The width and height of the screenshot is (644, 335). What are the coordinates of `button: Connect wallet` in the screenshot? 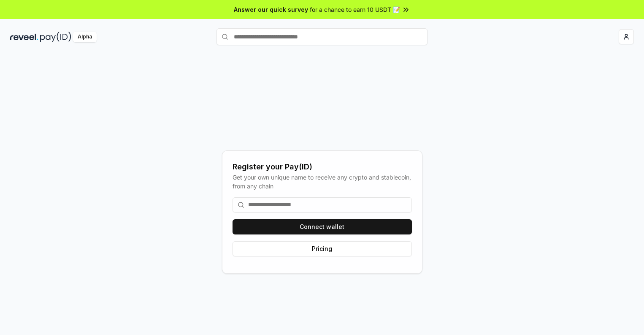 It's located at (322, 227).